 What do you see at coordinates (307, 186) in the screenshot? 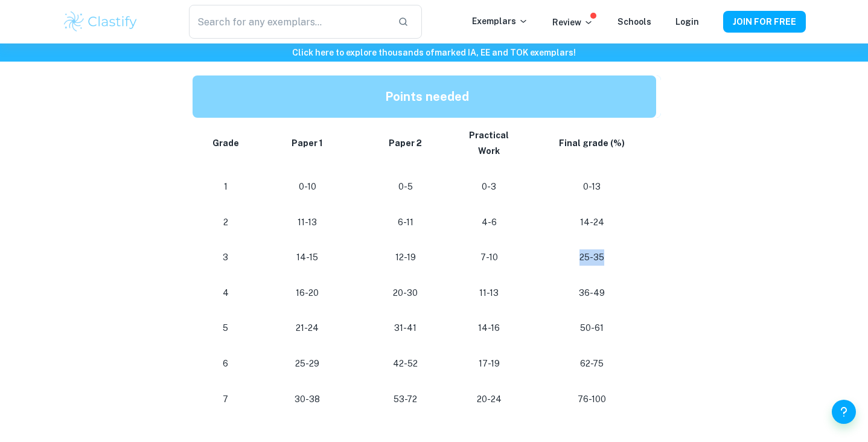
I see `p: 0-10` at bounding box center [307, 186].